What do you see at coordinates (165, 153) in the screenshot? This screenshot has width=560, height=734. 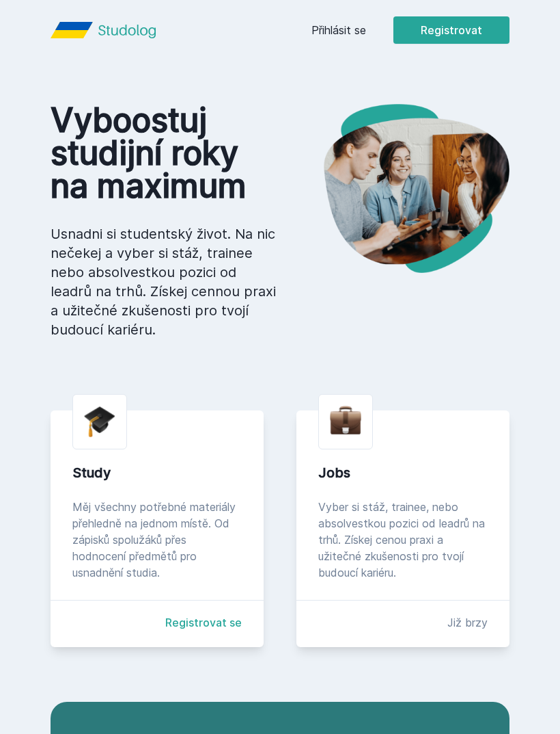 I see `h1: Vyboostuj studijní roky na maximum` at bounding box center [165, 153].